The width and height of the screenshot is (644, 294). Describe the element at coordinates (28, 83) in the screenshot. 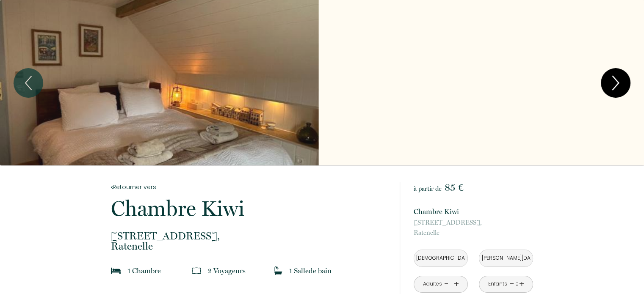

I see `button: Previous` at that location.